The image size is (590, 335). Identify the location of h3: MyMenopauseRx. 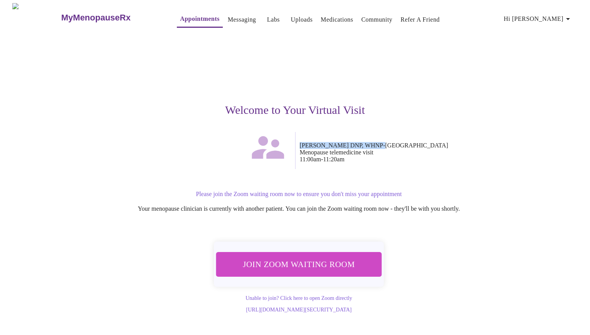
(96, 18).